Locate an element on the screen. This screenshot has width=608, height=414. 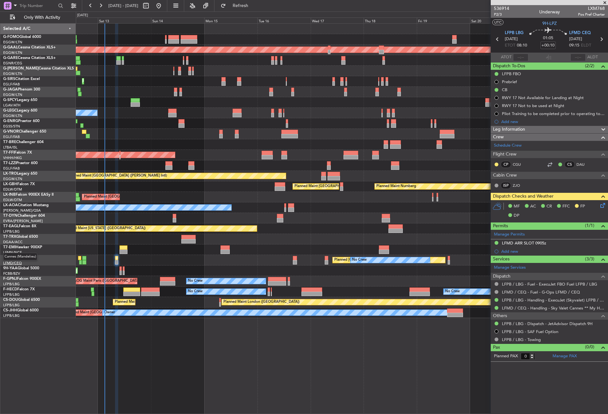
span: FFC is located at coordinates (566, 206).